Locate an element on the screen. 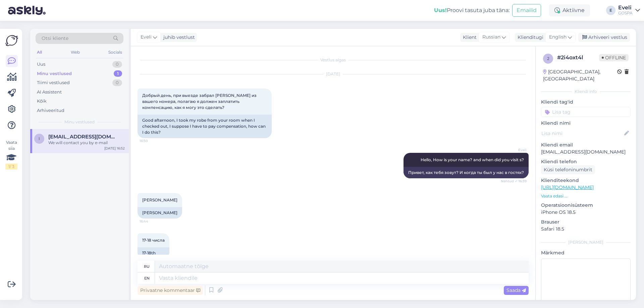 The height and width of the screenshot is (308, 644). p: Klienditeekond is located at coordinates (585, 180).